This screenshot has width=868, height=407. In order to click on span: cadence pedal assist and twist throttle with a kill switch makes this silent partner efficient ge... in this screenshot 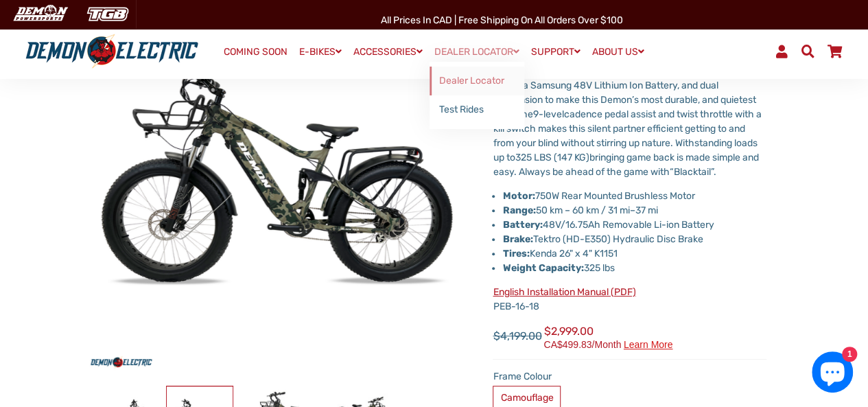, I will do `click(626, 143)`.